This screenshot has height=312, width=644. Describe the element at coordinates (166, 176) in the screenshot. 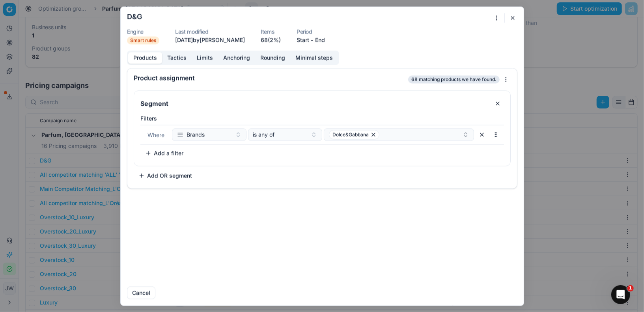

I see `button: Add OR segment` at that location.